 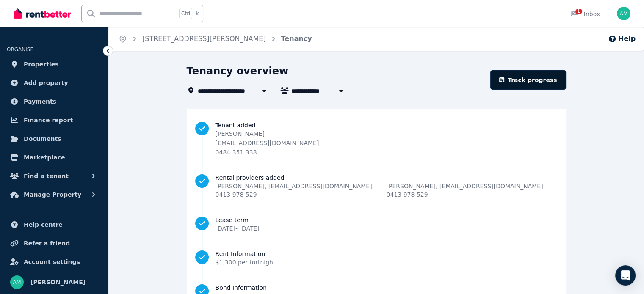 I want to click on h1: Tenancy overview, so click(x=237, y=71).